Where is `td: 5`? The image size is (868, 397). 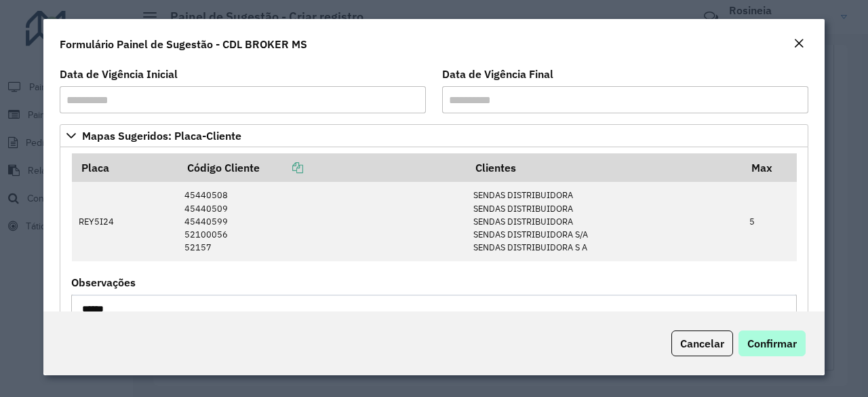
td: 5 is located at coordinates (770, 221).